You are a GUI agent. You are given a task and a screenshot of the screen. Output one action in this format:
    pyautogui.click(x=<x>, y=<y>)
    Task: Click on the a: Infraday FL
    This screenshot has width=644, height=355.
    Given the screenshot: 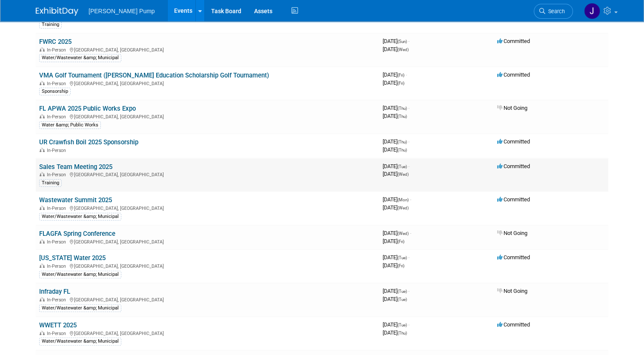 What is the action you would take?
    pyautogui.click(x=55, y=292)
    